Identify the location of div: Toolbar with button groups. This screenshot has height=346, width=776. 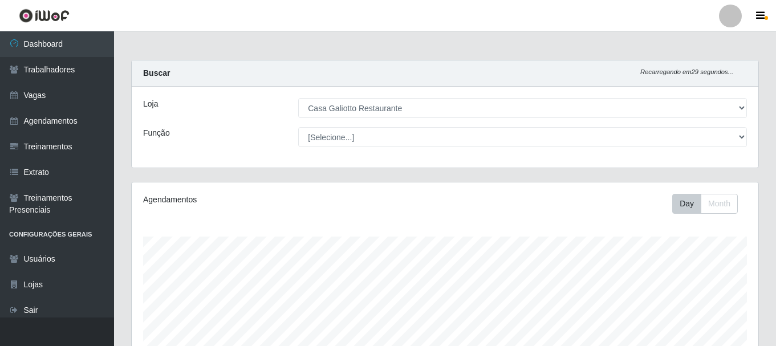
(709, 204).